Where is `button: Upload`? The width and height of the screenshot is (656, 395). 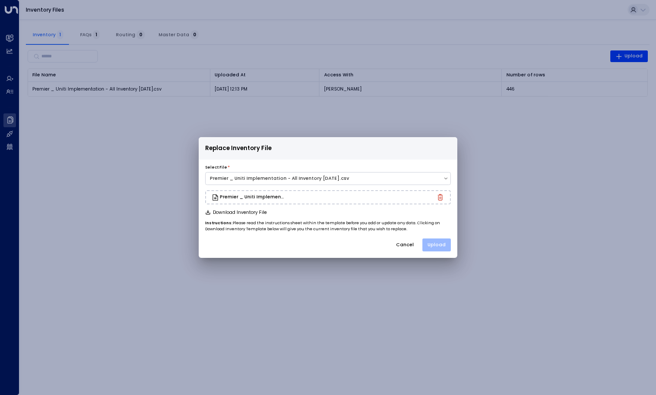
button: Upload is located at coordinates (437, 245).